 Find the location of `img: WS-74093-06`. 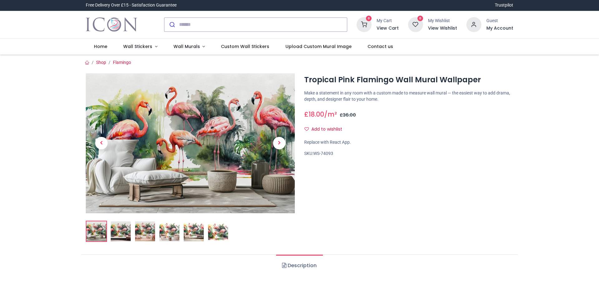

img: WS-74093-06 is located at coordinates (218, 232).